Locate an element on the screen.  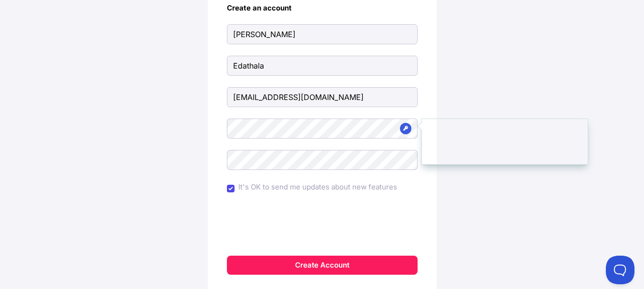
input: First Name is located at coordinates (322, 34).